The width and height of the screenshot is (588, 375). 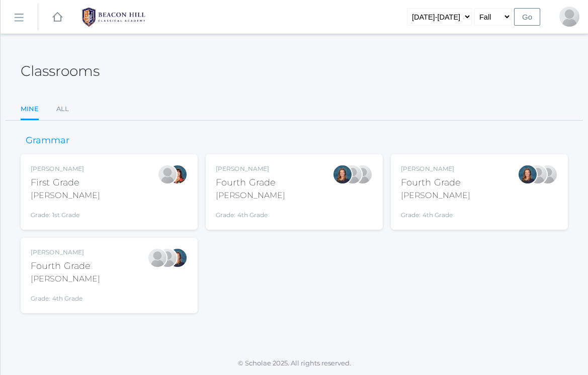 What do you see at coordinates (47, 141) in the screenshot?
I see `h3: Grammar` at bounding box center [47, 141].